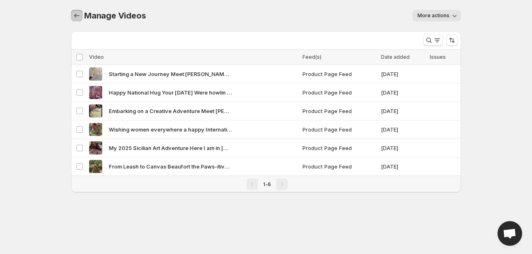 This screenshot has width=532, height=254. What do you see at coordinates (77, 16) in the screenshot?
I see `button: Manage Videos` at bounding box center [77, 16].